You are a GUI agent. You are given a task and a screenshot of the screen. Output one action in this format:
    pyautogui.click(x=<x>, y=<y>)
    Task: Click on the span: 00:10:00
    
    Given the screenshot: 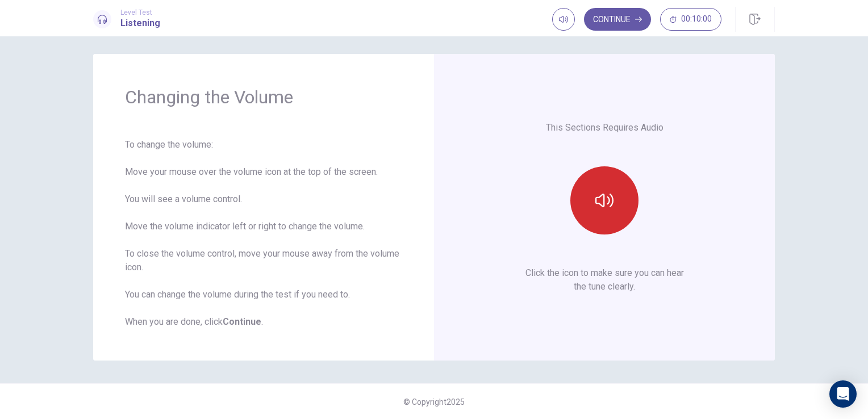 What is the action you would take?
    pyautogui.click(x=697, y=19)
    